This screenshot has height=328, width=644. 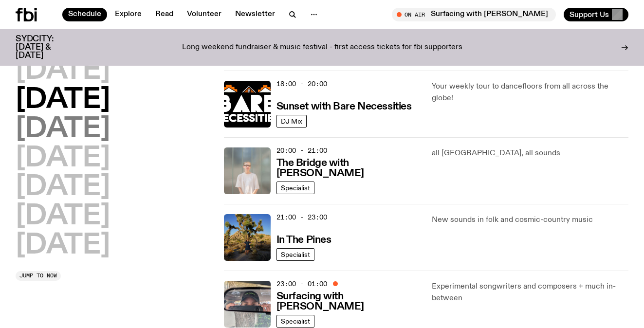 What do you see at coordinates (247, 171) in the screenshot?
I see `a: Mara stands in front of a frosted glass wall wearing a cream coloured t-shirt and black glasses. ...` at bounding box center [247, 171].